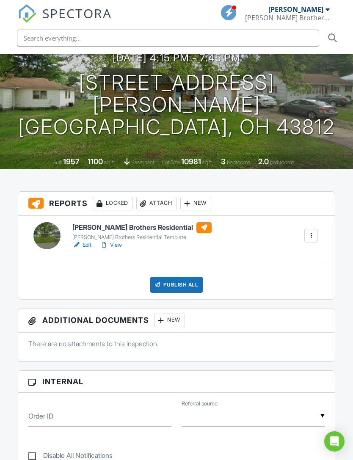 This screenshot has height=460, width=353. Describe the element at coordinates (263, 161) in the screenshot. I see `div: 2.0` at that location.